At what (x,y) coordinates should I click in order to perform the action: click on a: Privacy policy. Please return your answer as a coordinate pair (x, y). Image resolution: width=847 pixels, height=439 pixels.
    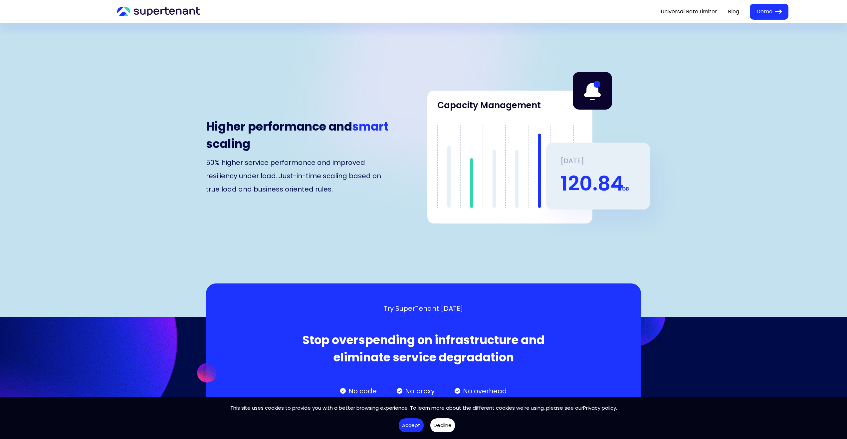
    Looking at the image, I should click on (600, 407).